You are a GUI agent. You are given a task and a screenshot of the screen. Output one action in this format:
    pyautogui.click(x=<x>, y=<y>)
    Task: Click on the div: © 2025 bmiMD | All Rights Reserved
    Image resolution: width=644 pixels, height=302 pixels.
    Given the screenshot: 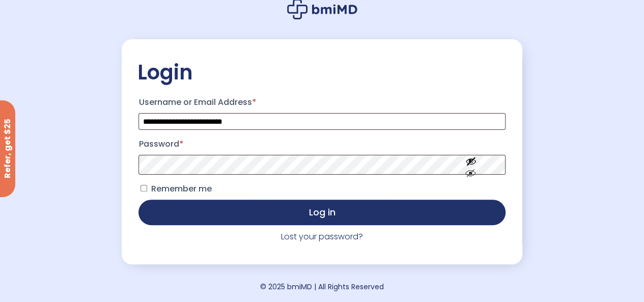 What is the action you would take?
    pyautogui.click(x=322, y=286)
    